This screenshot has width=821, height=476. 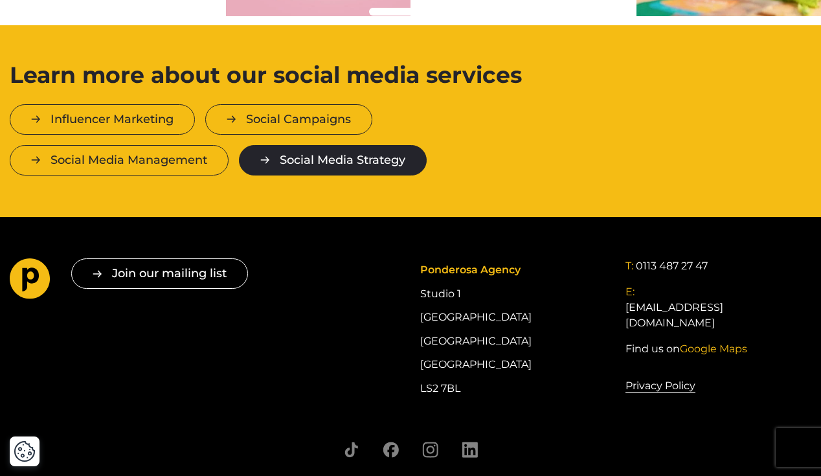 I want to click on button: Cookie Settings, so click(x=25, y=452).